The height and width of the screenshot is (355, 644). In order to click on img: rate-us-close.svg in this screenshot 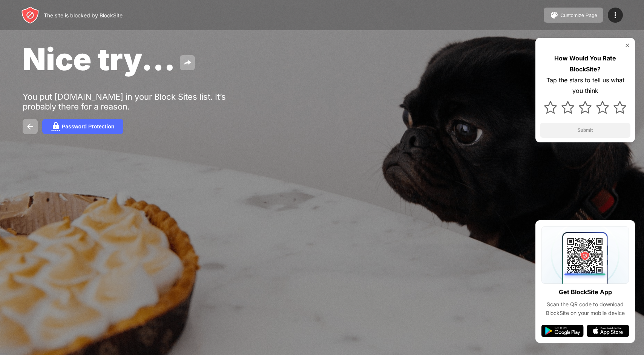, I will do `click(628, 45)`.